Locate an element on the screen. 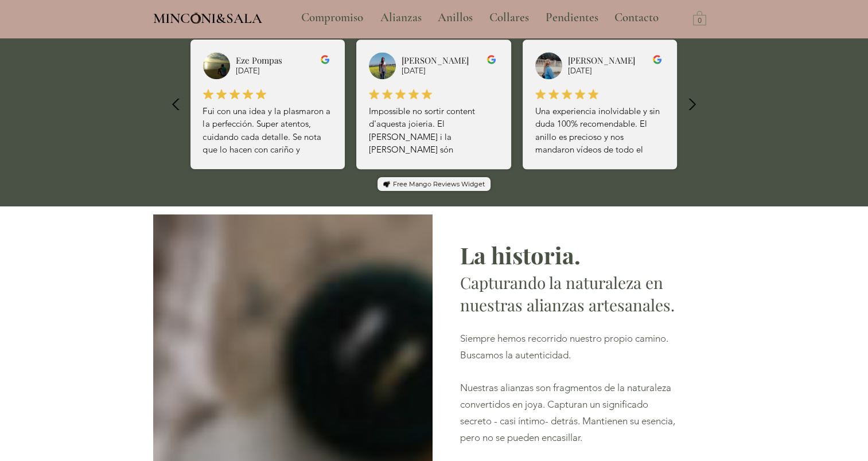 This screenshot has height=461, width=868. a: Compromiso is located at coordinates (332, 18).